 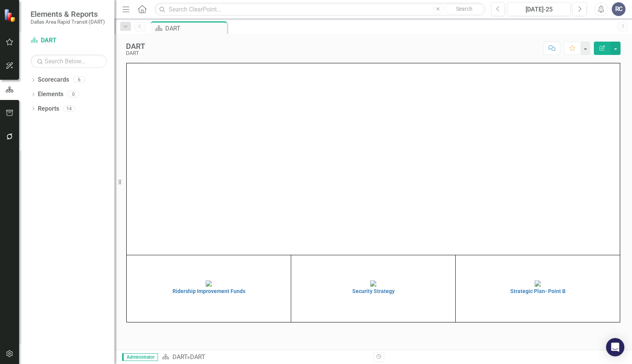 I want to click on button: Search, so click(x=464, y=9).